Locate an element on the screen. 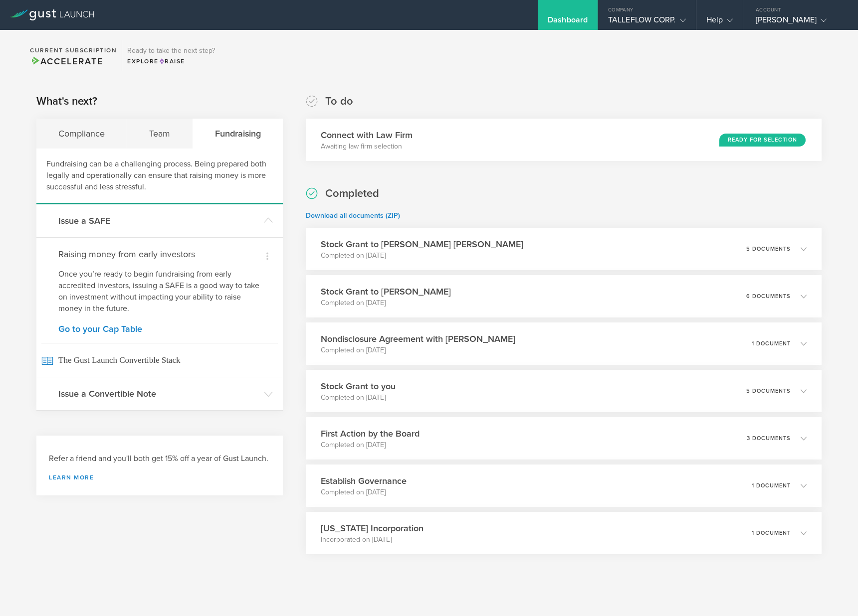 The height and width of the screenshot is (616, 858). h2: Completed is located at coordinates (352, 193).